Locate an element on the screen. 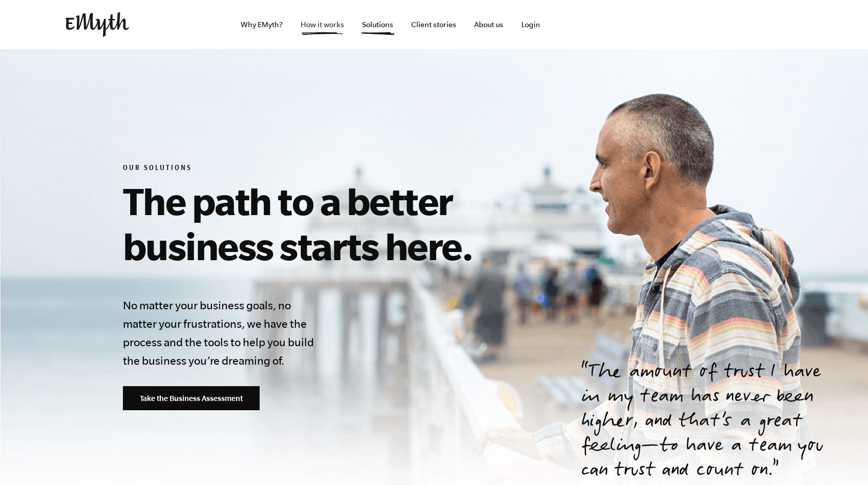 The image size is (868, 485). p: The amount of trust I have in my team has never been higher, and that’s a great feeling—to have a... is located at coordinates (712, 422).